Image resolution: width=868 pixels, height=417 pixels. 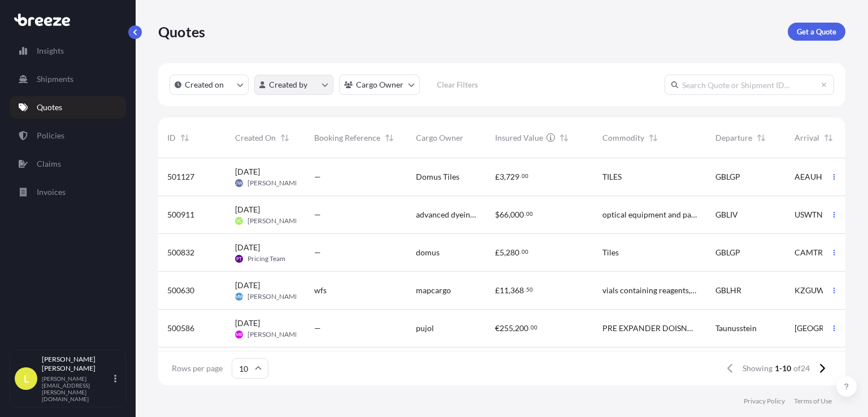 I want to click on a: Terms of Use, so click(x=813, y=401).